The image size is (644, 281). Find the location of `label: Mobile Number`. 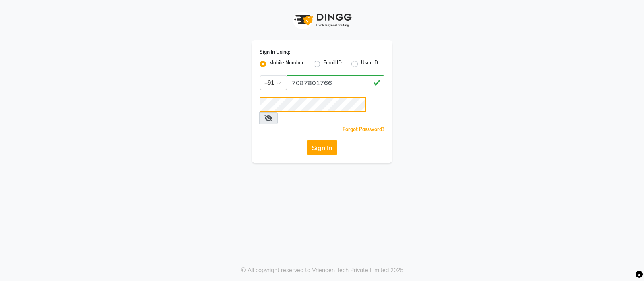

label: Mobile Number is located at coordinates (286, 64).